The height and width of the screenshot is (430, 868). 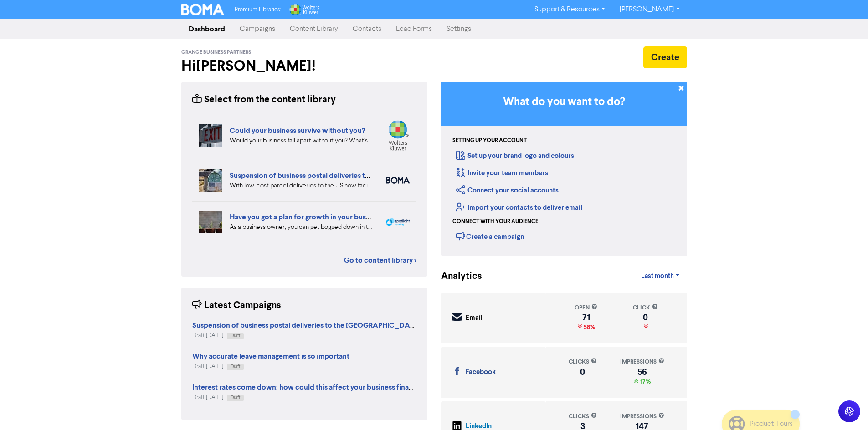 What do you see at coordinates (307, 217) in the screenshot?
I see `a: Have you got a plan for growth in your business?` at bounding box center [307, 217].